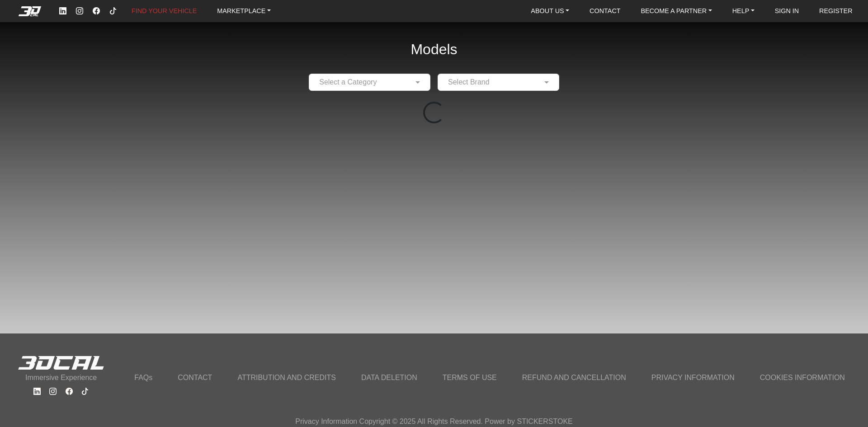 Image resolution: width=868 pixels, height=427 pixels. I want to click on a: HELP, so click(743, 11).